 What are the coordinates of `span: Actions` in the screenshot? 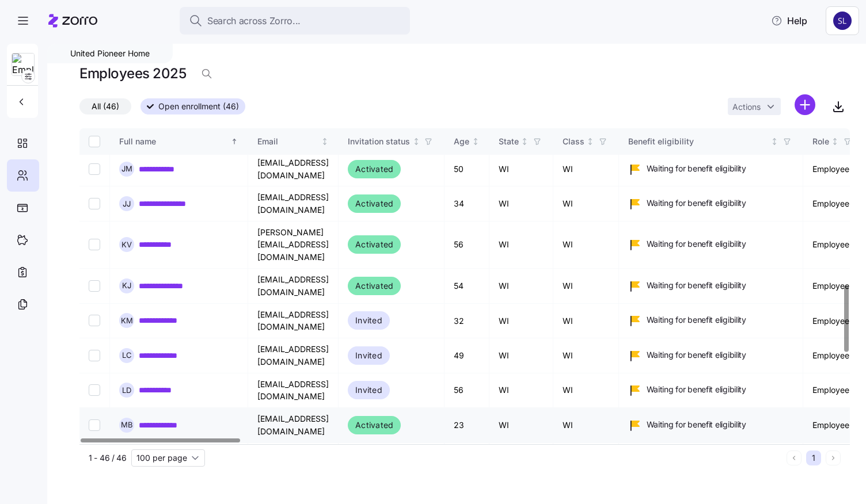 It's located at (746, 107).